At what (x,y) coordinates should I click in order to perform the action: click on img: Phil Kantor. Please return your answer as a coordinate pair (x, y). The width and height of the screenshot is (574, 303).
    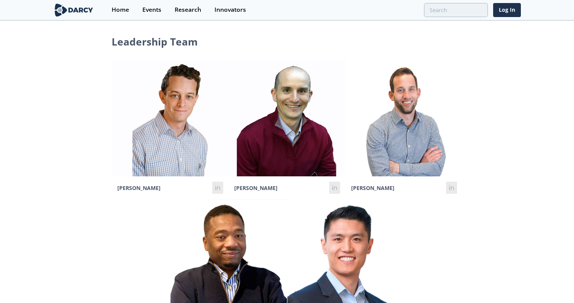
    Looking at the image, I should click on (287, 118).